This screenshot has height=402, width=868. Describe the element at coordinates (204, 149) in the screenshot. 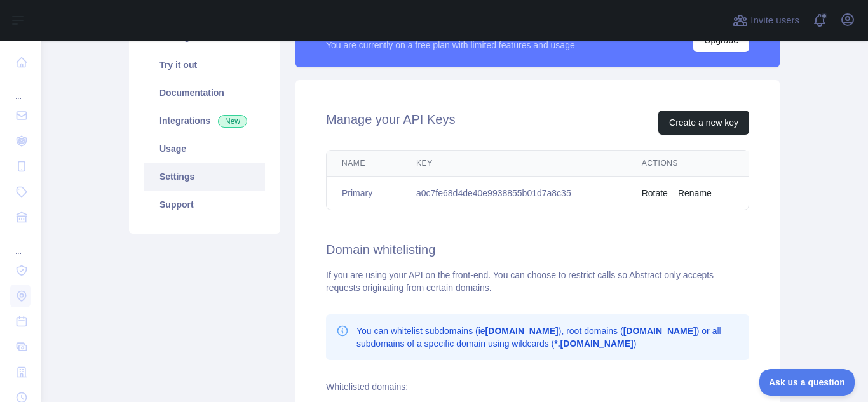

I see `a: Usage` at that location.